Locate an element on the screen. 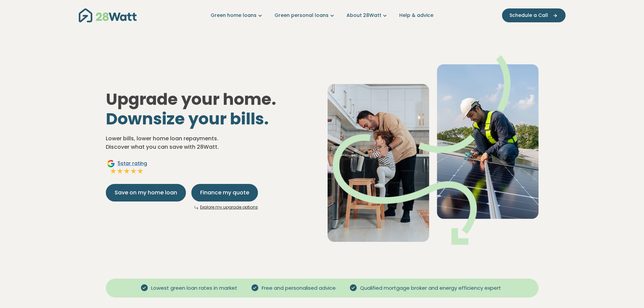  img: Google is located at coordinates (111, 164).